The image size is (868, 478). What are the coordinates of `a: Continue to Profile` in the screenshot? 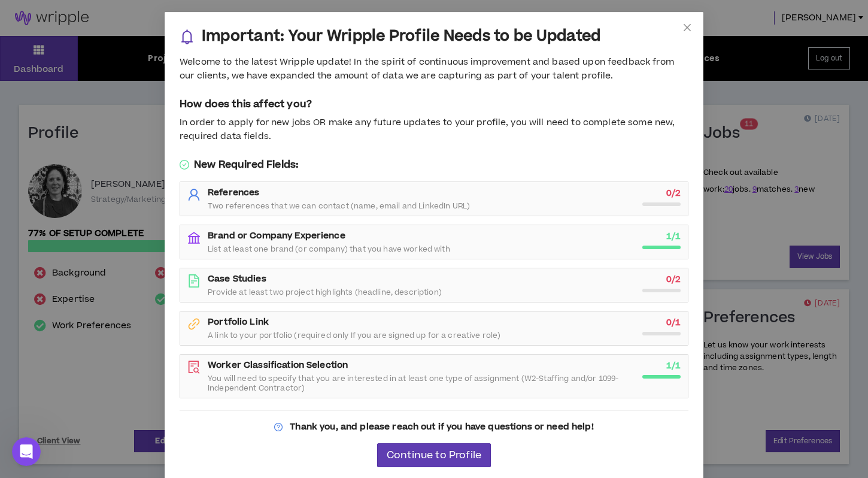 It's located at (434, 455).